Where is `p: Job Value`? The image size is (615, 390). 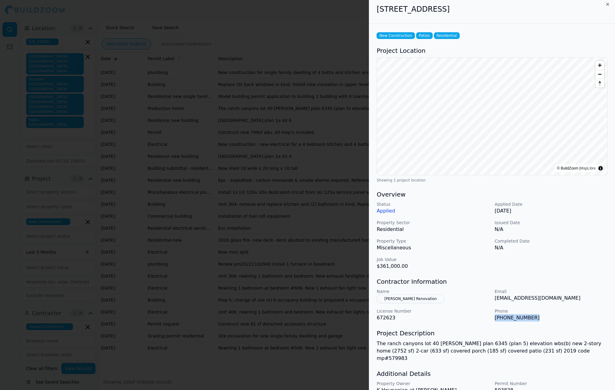 p: Job Value is located at coordinates (433, 259).